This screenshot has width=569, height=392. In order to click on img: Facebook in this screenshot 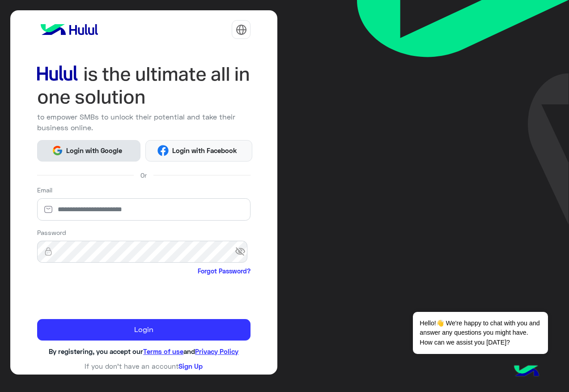, I will do `click(163, 150)`.